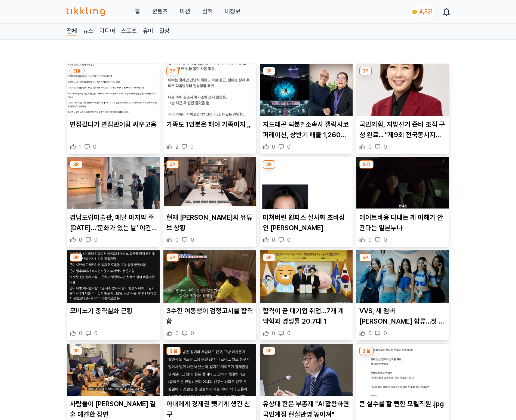 The height and width of the screenshot is (420, 516). Describe the element at coordinates (210, 370) in the screenshot. I see `img: 아내에게 경제권 뺏기게 생긴 친구` at that location.